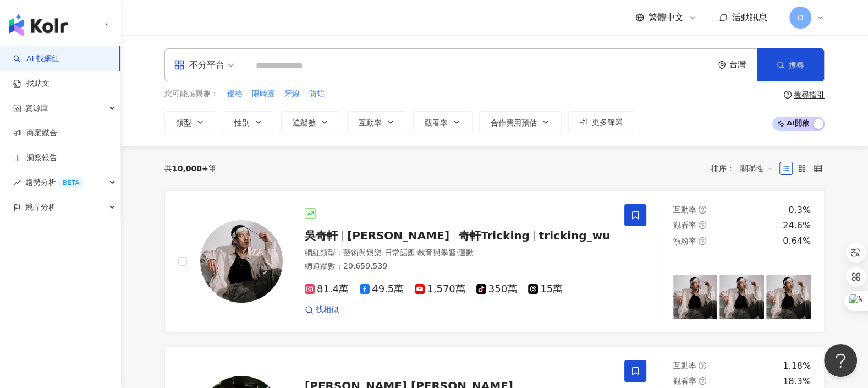 This screenshot has height=388, width=868. What do you see at coordinates (32, 83) in the screenshot?
I see `a: 找貼文` at bounding box center [32, 83].